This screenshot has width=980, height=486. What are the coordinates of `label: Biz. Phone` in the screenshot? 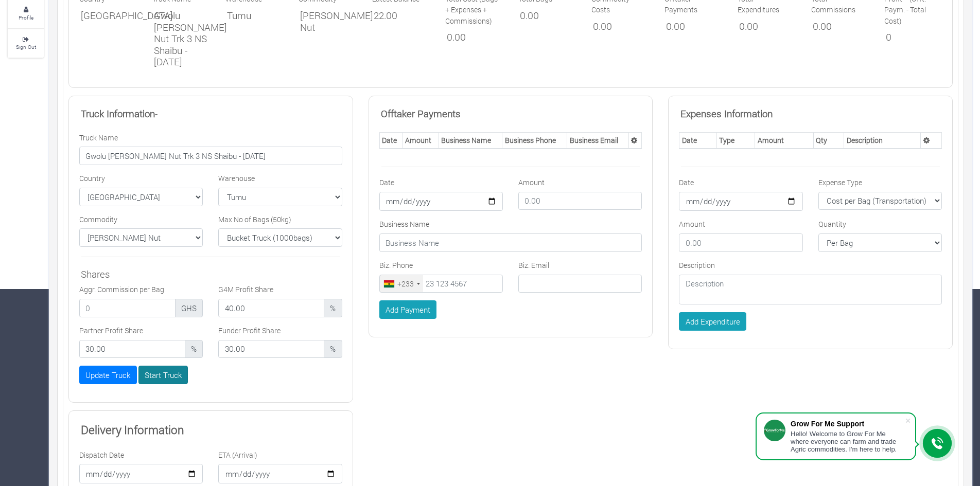 It's located at (396, 265).